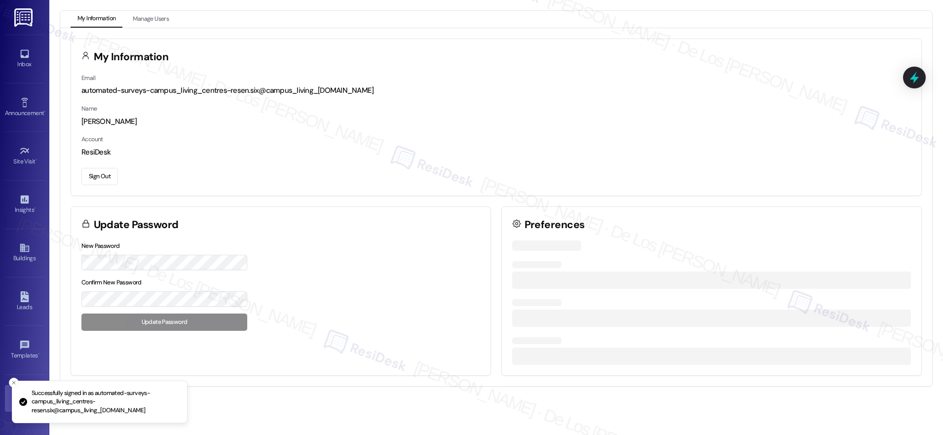  Describe the element at coordinates (25, 59) in the screenshot. I see `a: Inbox` at that location.